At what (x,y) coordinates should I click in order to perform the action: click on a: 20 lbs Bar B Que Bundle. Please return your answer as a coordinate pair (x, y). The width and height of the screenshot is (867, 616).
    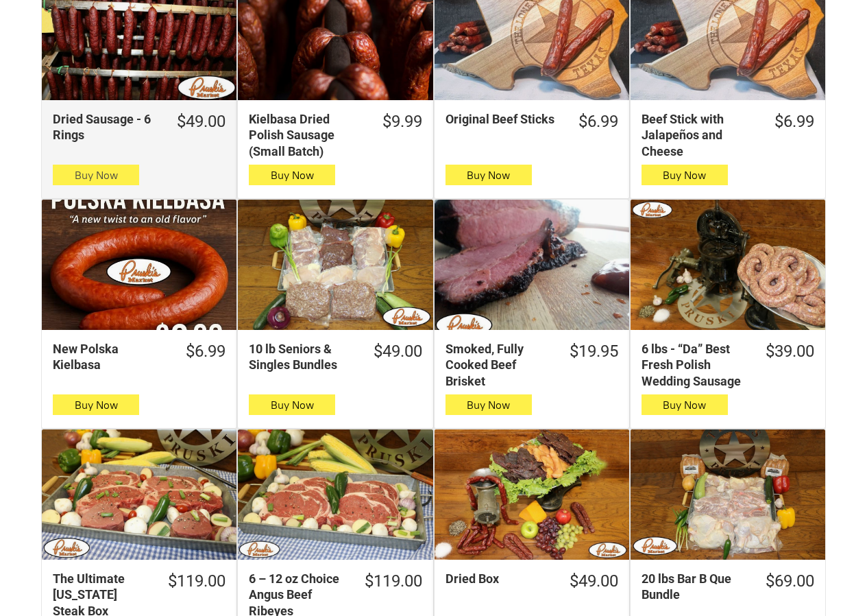
    Looking at the image, I should click on (728, 494).